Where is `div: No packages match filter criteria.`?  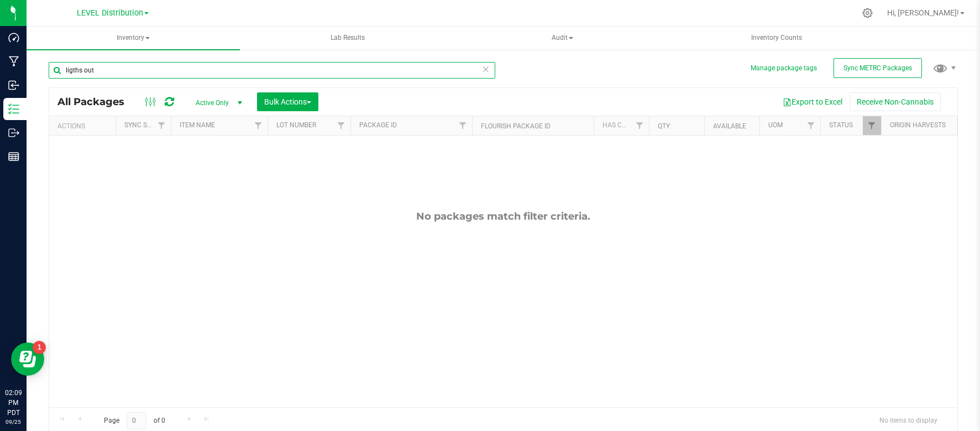 div: No packages match filter criteria. is located at coordinates (503, 217).